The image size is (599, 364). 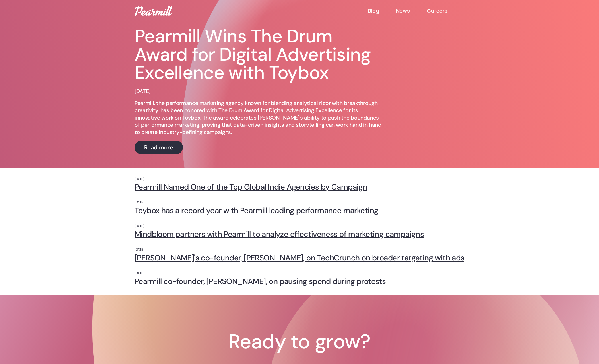 I want to click on h1: Ready to grow?, so click(x=299, y=342).